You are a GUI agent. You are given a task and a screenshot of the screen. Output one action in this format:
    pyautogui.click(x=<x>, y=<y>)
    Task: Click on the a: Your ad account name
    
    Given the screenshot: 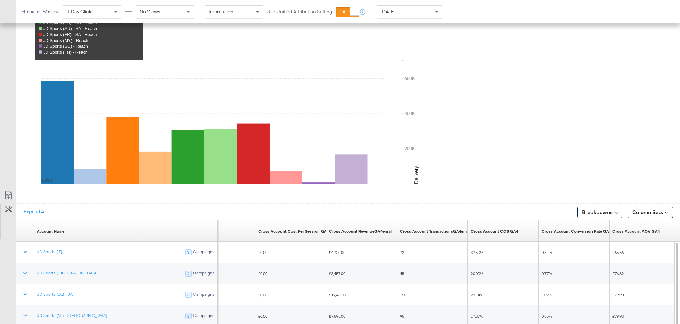 What is the action you would take?
    pyautogui.click(x=51, y=232)
    